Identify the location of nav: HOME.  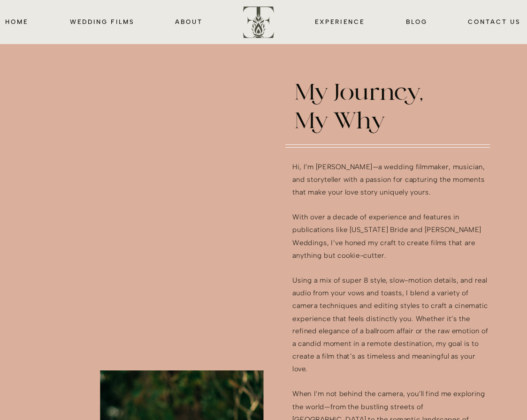
(17, 22).